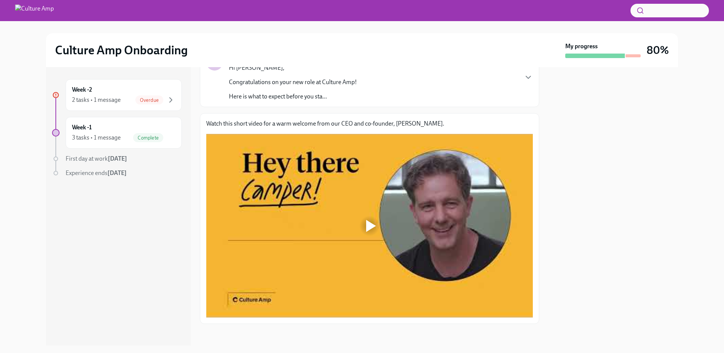 The image size is (724, 353). What do you see at coordinates (149, 100) in the screenshot?
I see `span: Overdue` at bounding box center [149, 100].